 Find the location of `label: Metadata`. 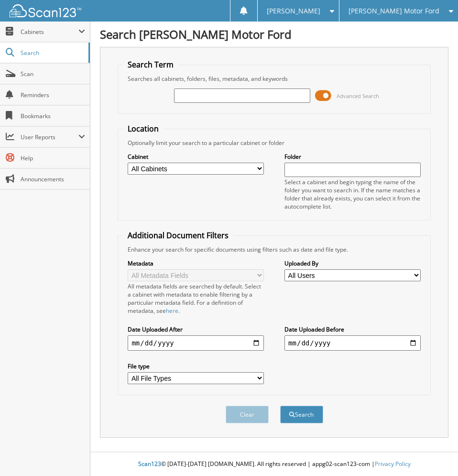

label: Metadata is located at coordinates (195, 263).